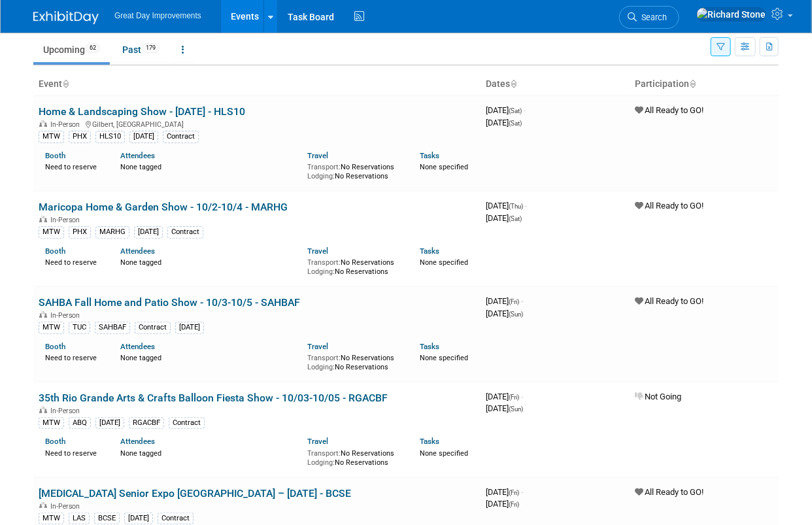 Image resolution: width=812 pixels, height=525 pixels. I want to click on span: 179, so click(150, 48).